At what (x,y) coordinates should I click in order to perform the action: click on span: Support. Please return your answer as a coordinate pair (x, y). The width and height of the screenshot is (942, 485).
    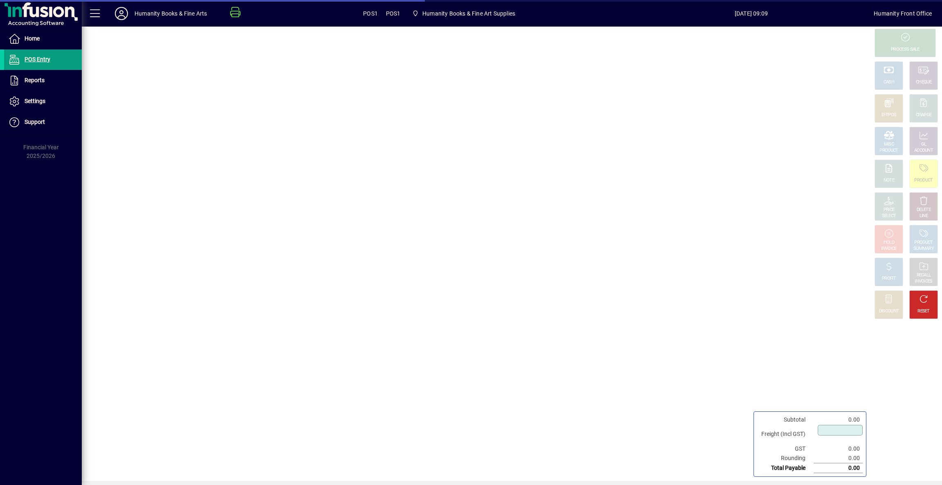
    Looking at the image, I should click on (35, 122).